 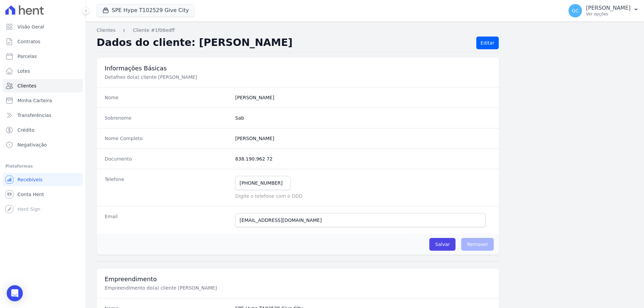 I want to click on span: Conta Hent, so click(x=30, y=194).